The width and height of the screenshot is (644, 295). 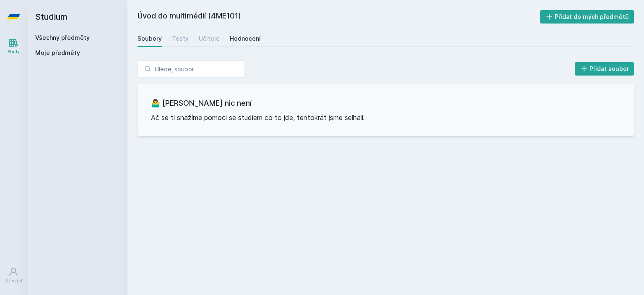 I want to click on a: Testy, so click(x=180, y=38).